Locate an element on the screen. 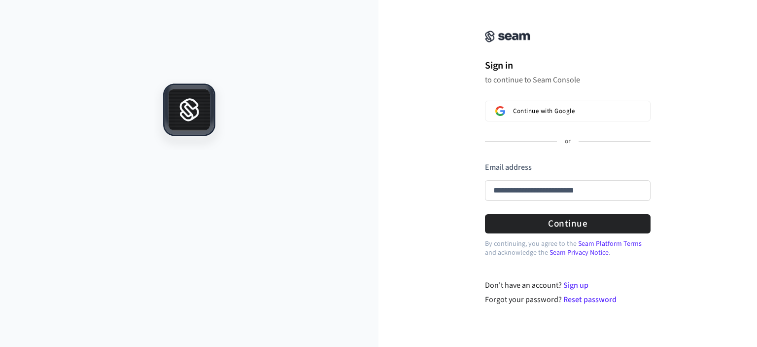 This screenshot has height=347, width=757. div: Don't have an account? is located at coordinates (568, 285).